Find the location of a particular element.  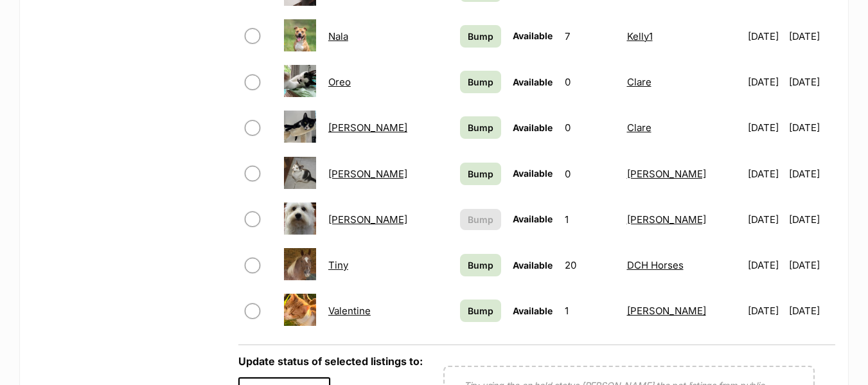

img: Tiny is located at coordinates (300, 264).